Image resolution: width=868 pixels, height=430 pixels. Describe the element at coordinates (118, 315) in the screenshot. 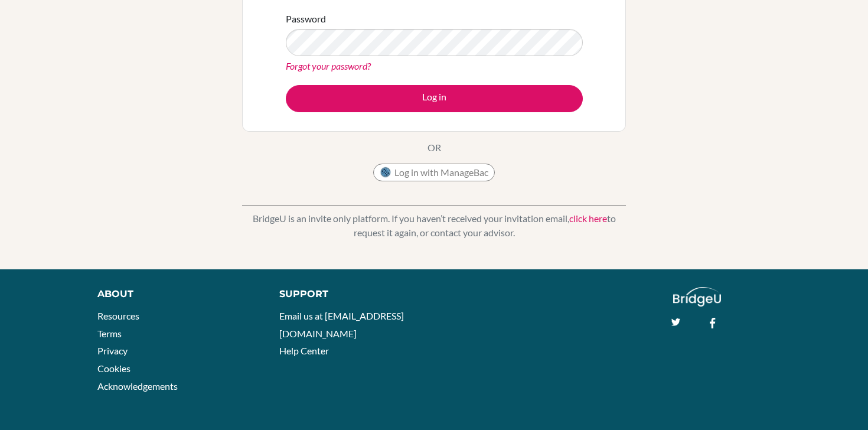

I see `a: Resources` at that location.